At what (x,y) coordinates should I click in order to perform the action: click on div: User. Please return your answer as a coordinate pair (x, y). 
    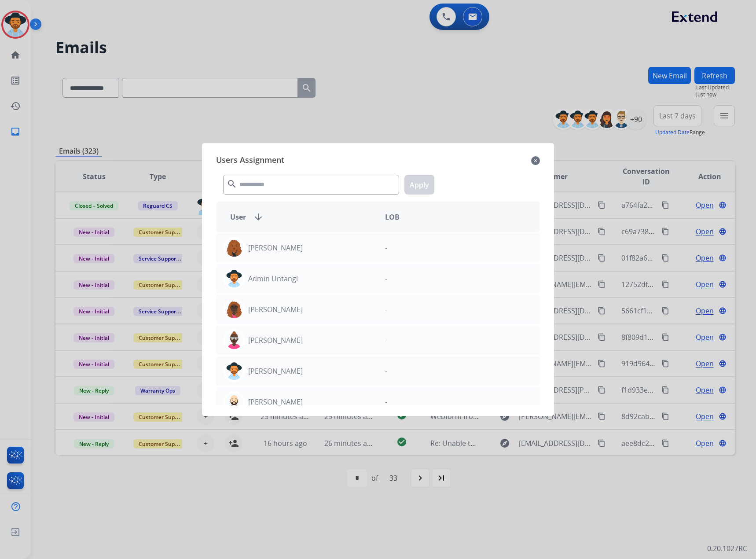
    Looking at the image, I should click on (301, 217).